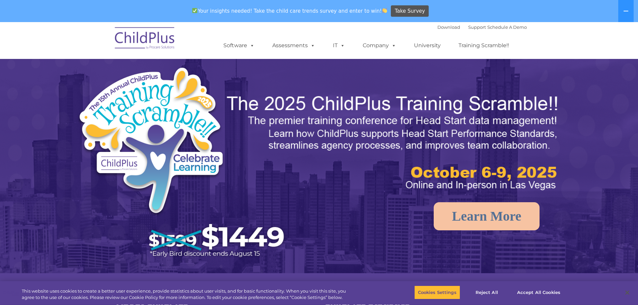  Describe the element at coordinates (507, 27) in the screenshot. I see `a: Schedule A Demo` at that location.